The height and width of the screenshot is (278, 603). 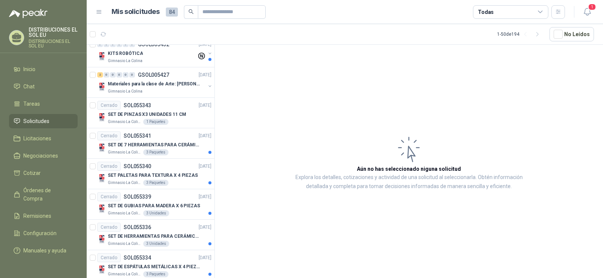 What do you see at coordinates (191, 12) in the screenshot?
I see `span: search` at bounding box center [191, 12].